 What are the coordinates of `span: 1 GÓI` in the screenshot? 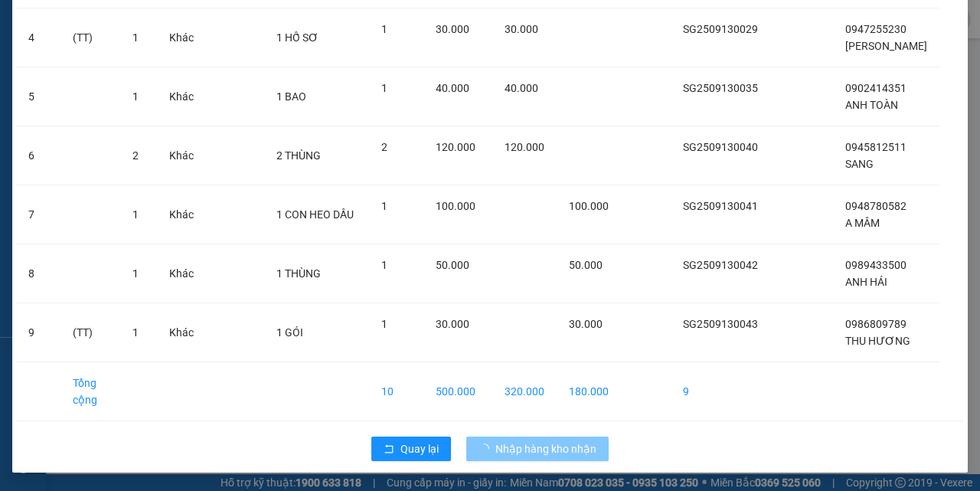 It's located at (290, 333).